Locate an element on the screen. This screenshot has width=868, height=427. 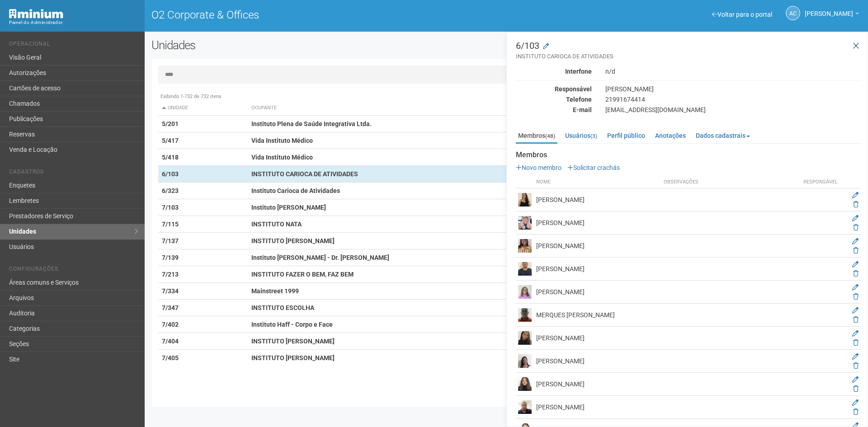
strong: 7/115 is located at coordinates (170, 224).